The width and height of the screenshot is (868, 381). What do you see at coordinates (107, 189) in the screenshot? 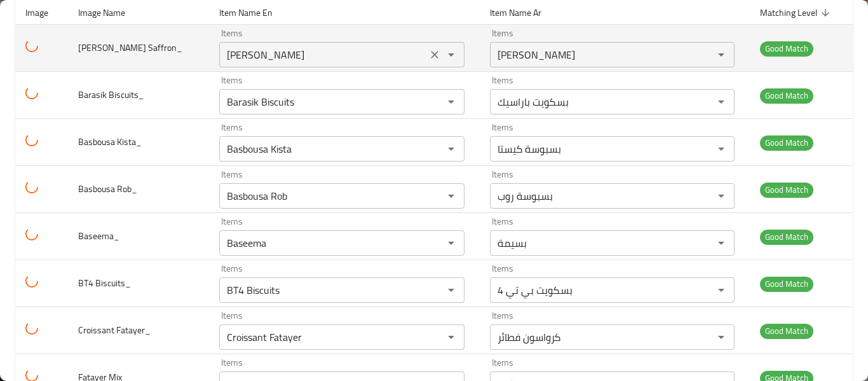
I see `span: Basbousa Rob_` at bounding box center [107, 189].